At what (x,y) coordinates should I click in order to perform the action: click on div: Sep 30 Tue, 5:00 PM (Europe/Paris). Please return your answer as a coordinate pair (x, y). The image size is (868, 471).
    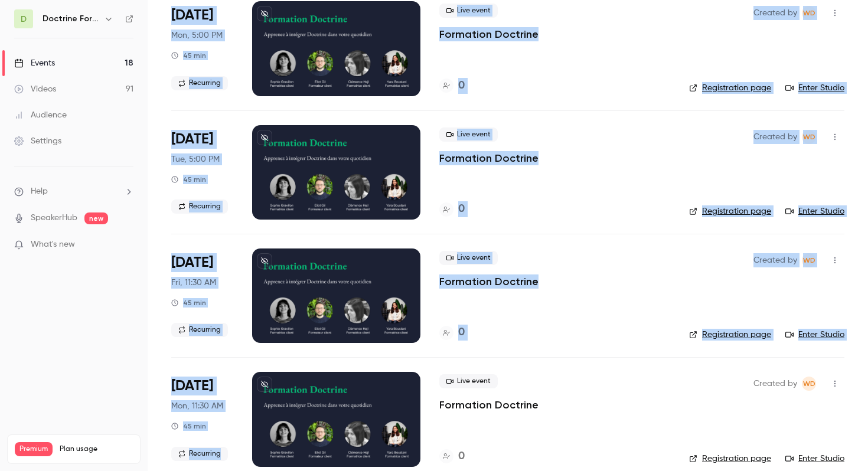
    Looking at the image, I should click on (202, 172).